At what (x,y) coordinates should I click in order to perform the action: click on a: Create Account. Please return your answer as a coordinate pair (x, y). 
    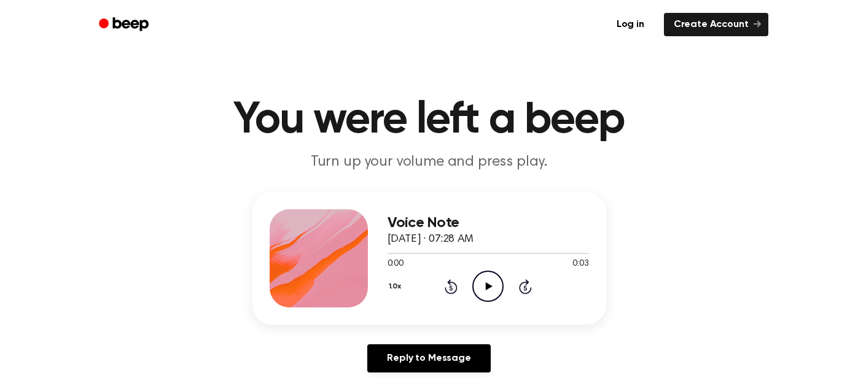
    Looking at the image, I should click on (716, 25).